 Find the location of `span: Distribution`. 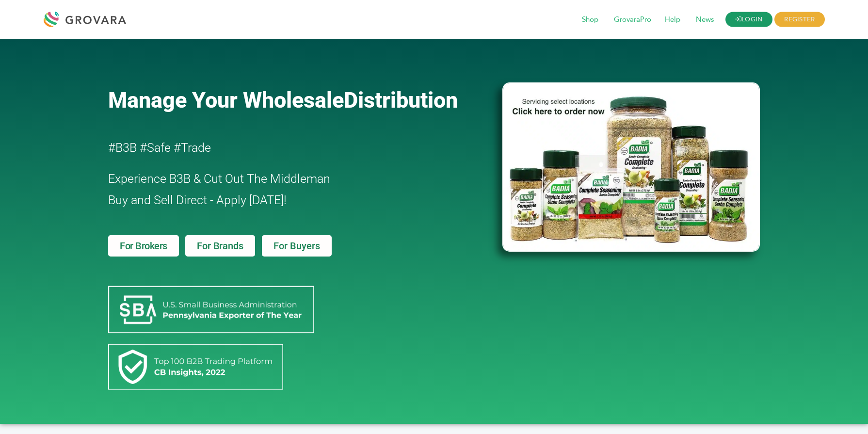

span: Distribution is located at coordinates (401, 100).